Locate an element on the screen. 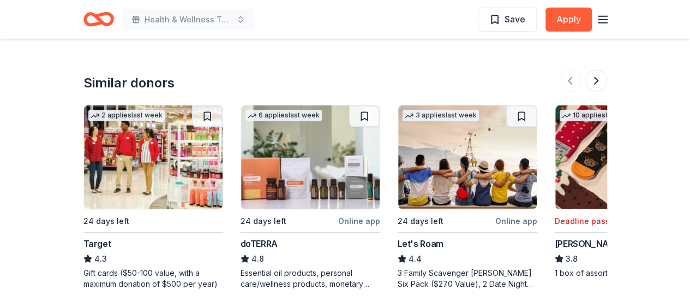 This screenshot has height=301, width=690. div: doTERRA is located at coordinates (259, 243).